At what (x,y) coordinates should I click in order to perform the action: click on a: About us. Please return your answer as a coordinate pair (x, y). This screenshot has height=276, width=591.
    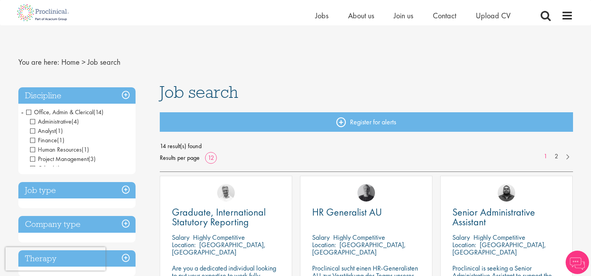
    Looking at the image, I should click on (361, 16).